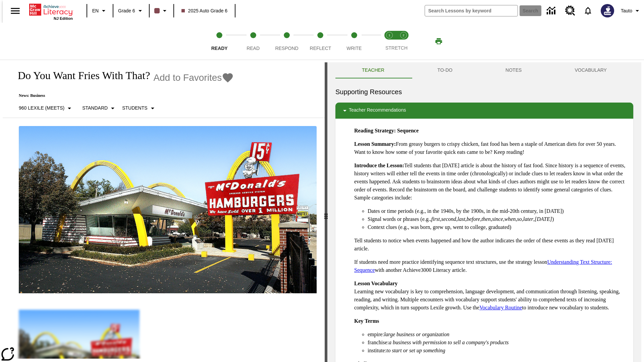 This screenshot has height=362, width=644. What do you see at coordinates (122, 96) in the screenshot?
I see `p: News: Business` at bounding box center [122, 96].